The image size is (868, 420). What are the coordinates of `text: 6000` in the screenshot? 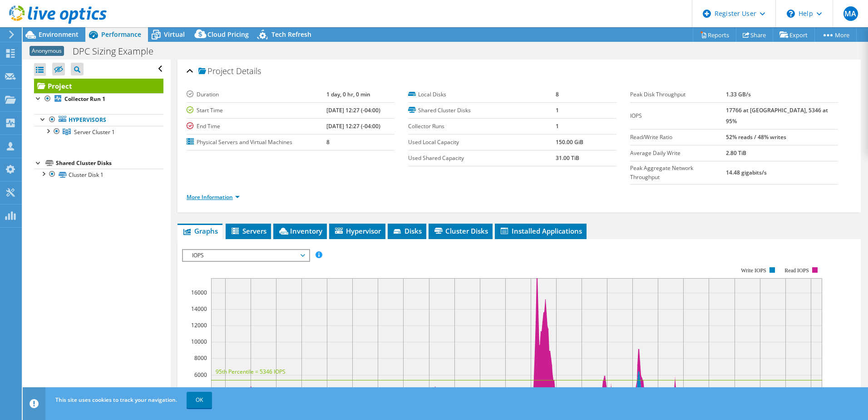 It's located at (201, 374).